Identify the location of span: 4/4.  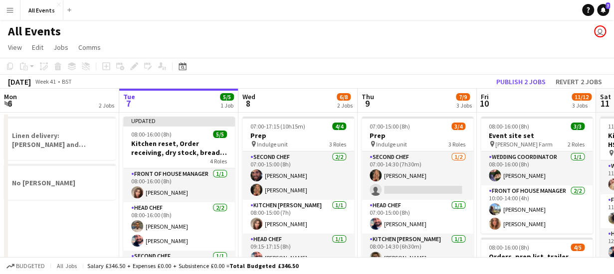
(339, 126).